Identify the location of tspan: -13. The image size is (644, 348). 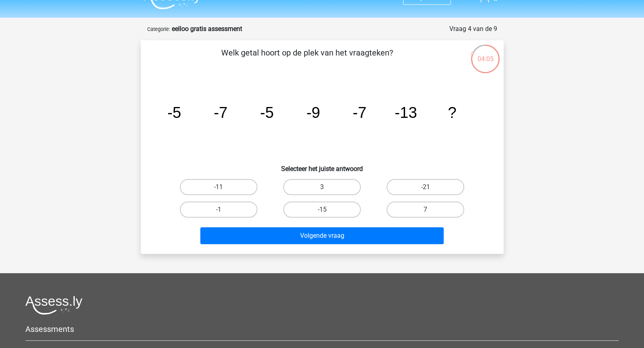
(405, 112).